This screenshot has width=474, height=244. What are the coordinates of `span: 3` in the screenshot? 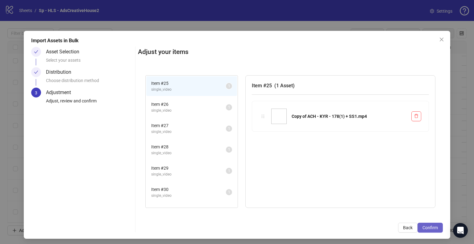 It's located at (36, 93).